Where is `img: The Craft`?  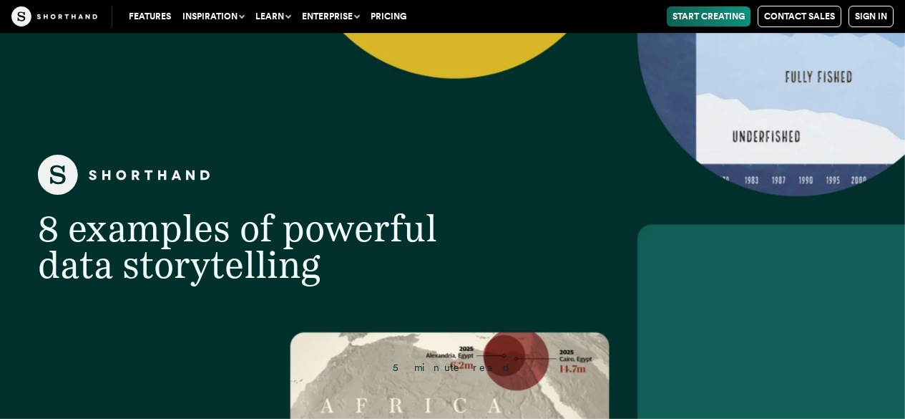
img: The Craft is located at coordinates (54, 16).